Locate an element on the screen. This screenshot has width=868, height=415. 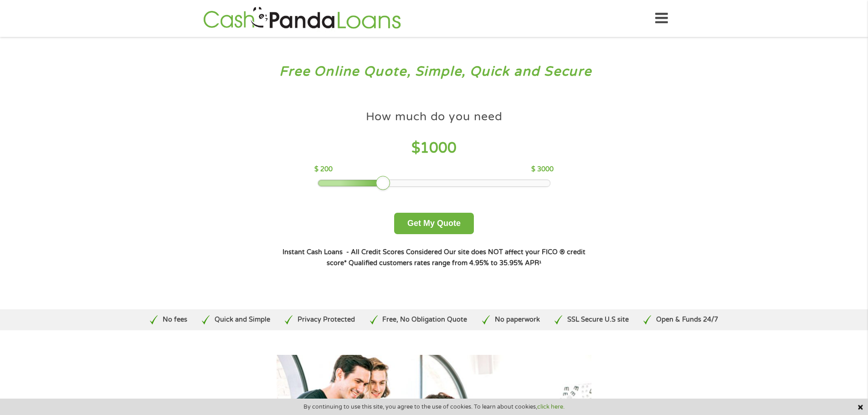
strong: Qualified customers rates range from 4.95% to 35.95% APR¹ is located at coordinates (445, 263).